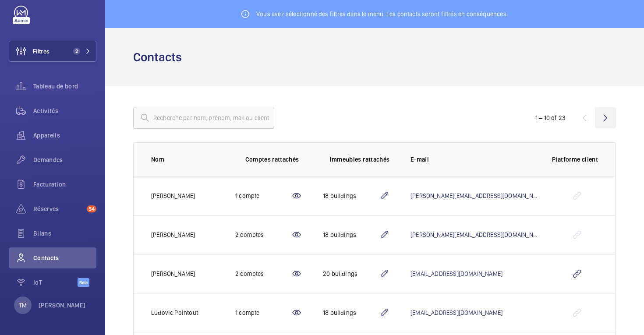 This screenshot has height=335, width=644. Describe the element at coordinates (55, 282) in the screenshot. I see `span: IoT` at that location.